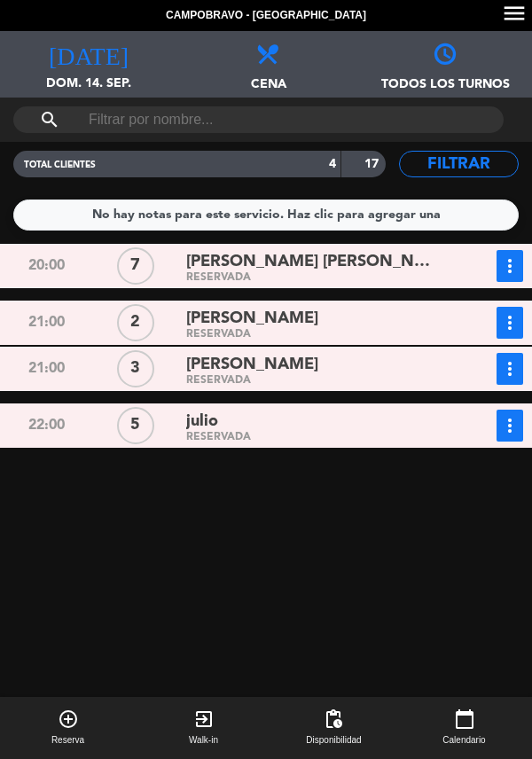 This screenshot has height=759, width=532. Describe the element at coordinates (374, 164) in the screenshot. I see `strong: 17` at that location.